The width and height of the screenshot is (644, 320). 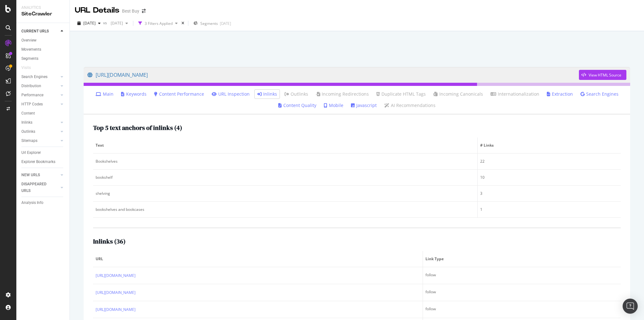 What do you see at coordinates (605, 75) in the screenshot?
I see `div: View HTML Source` at bounding box center [605, 75].